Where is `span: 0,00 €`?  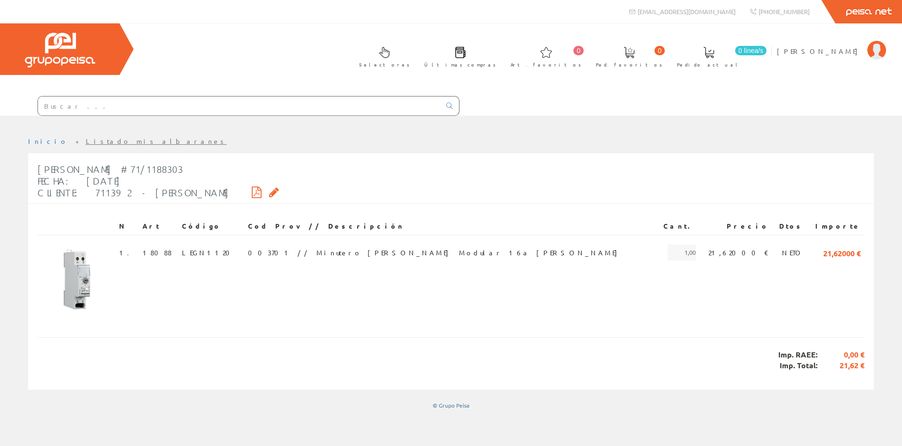 span: 0,00 € is located at coordinates (841, 355).